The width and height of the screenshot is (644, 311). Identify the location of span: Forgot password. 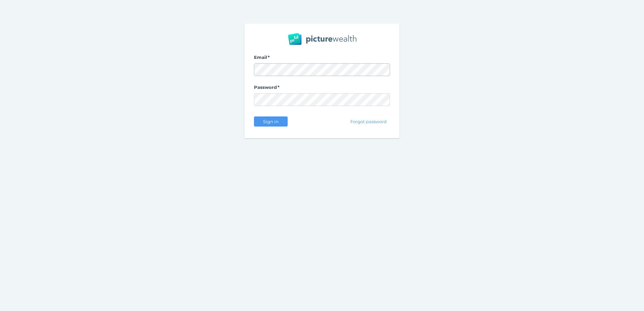
(368, 121).